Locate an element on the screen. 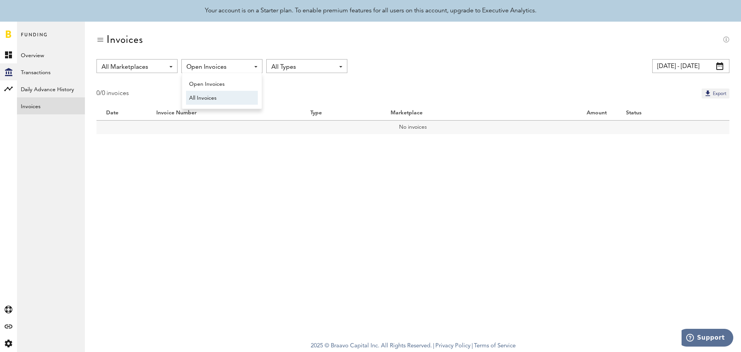 The image size is (741, 352). span: 2025 © Braavo Capital Inc. All Rights Reserved. is located at coordinates (371, 346).